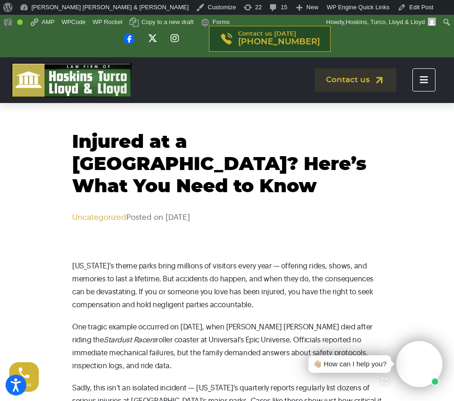 This screenshot has width=454, height=401. What do you see at coordinates (42, 22) in the screenshot?
I see `a: View AMP version` at bounding box center [42, 22].